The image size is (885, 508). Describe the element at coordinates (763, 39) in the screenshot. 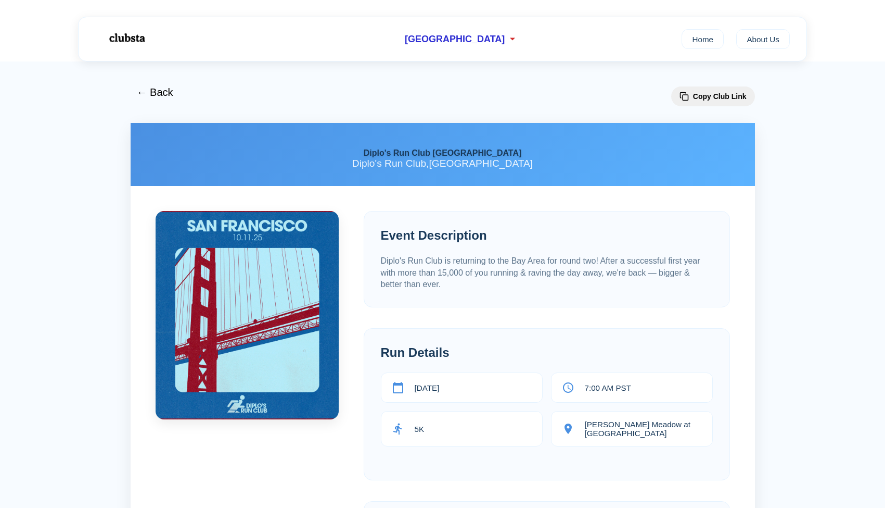

I see `a: About Us` at that location.